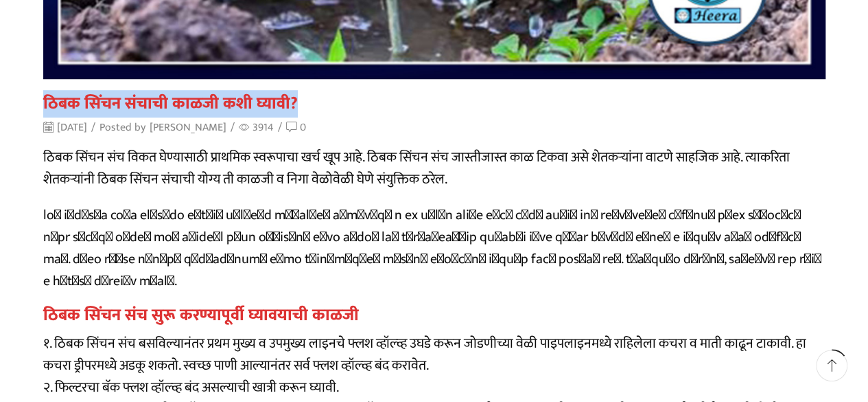 The width and height of the screenshot is (868, 402). I want to click on h2: ठिबक सिंचन संचाची काळजी कशी घ्यावी?, so click(435, 104).